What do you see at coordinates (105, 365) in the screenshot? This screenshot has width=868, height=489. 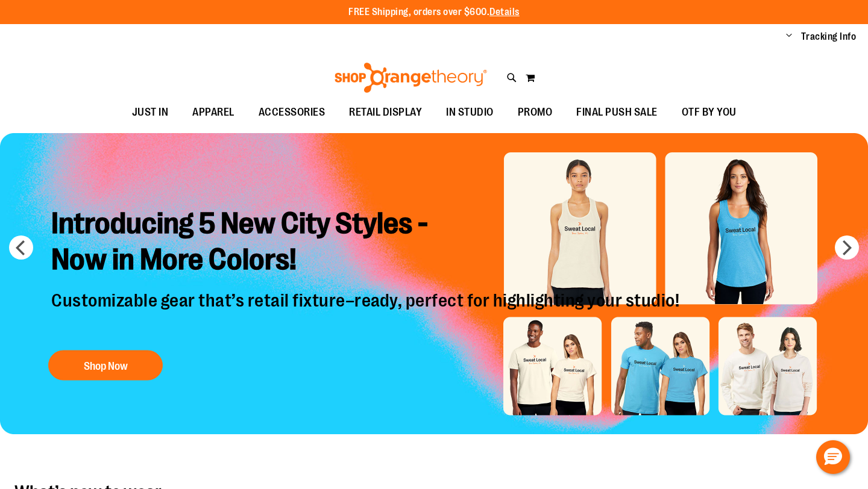 I see `button: Shop Now` at bounding box center [105, 365].